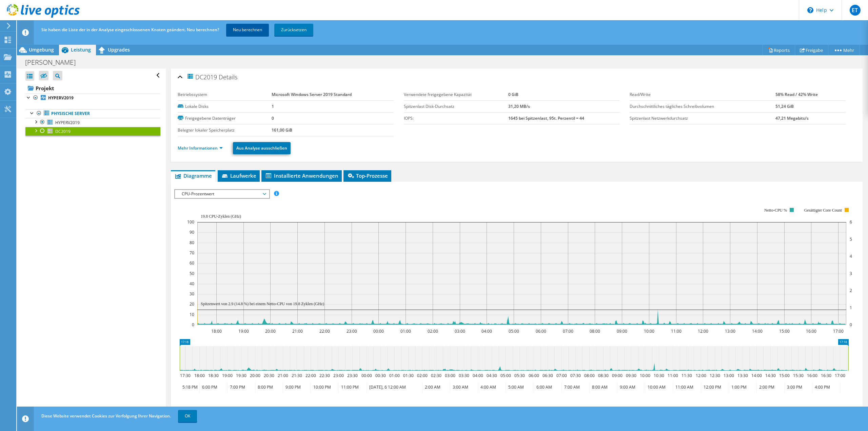 This screenshot has height=431, width=868. What do you see at coordinates (192, 284) in the screenshot?
I see `text: 40` at bounding box center [192, 284].